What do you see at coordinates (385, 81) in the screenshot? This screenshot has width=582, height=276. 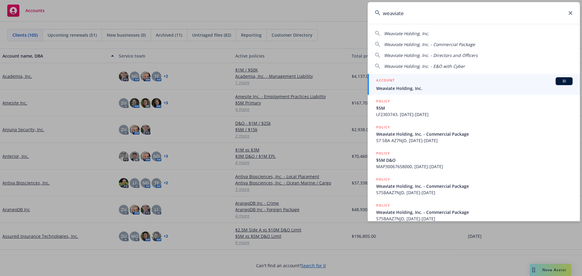 I see `h5: ACCOUNT` at bounding box center [385, 81].